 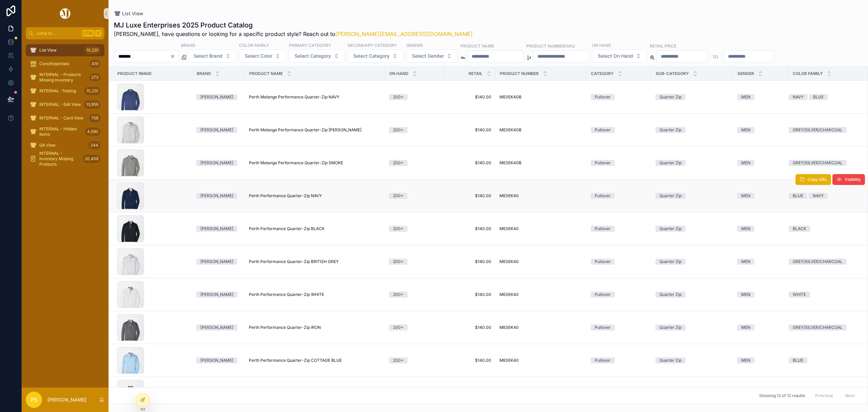 I want to click on span: INTERNAL -Testing, so click(x=58, y=91).